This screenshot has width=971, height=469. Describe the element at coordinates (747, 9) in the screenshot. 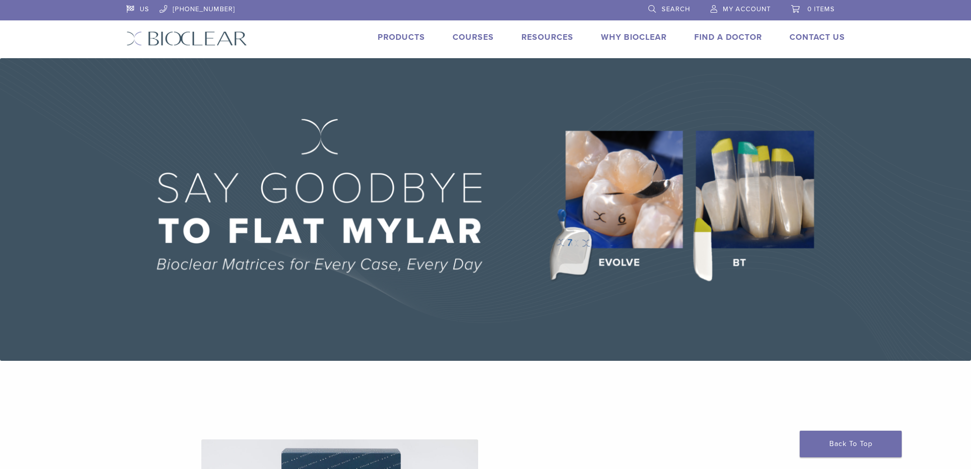

I see `span: My Account` at that location.